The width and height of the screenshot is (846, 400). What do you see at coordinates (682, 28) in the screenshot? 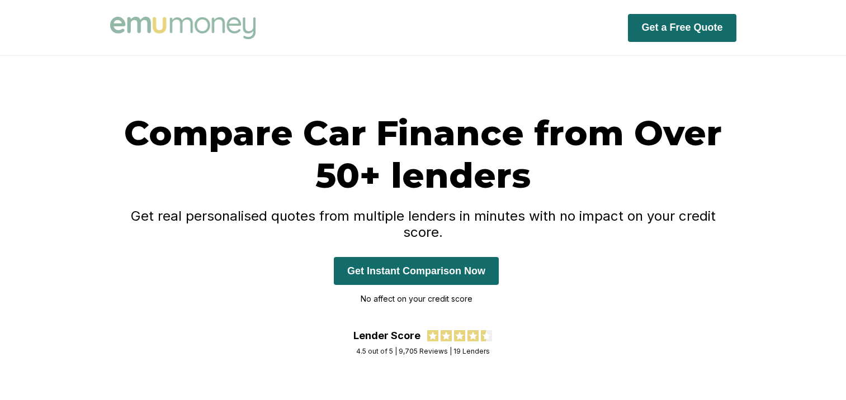
I see `button: Get a Free Quote` at bounding box center [682, 28].